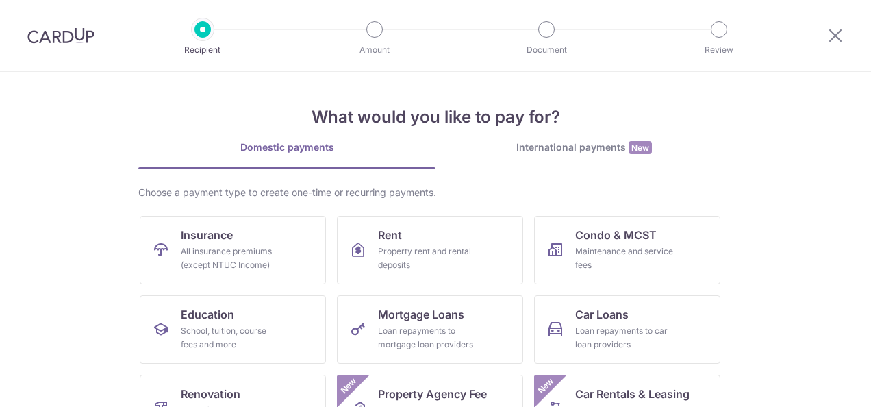 This screenshot has width=871, height=407. What do you see at coordinates (430, 250) in the screenshot?
I see `a: RentProperty rent and rental deposits` at bounding box center [430, 250].